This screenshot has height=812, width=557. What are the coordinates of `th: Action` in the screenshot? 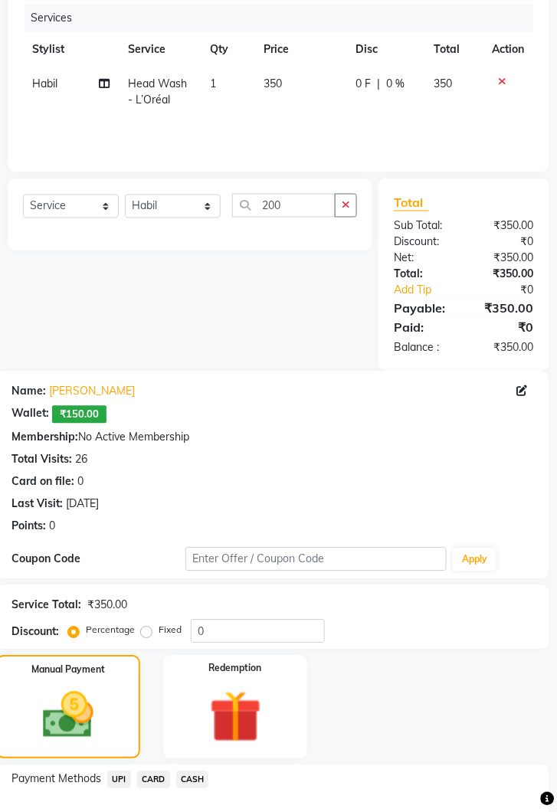 It's located at (508, 49).